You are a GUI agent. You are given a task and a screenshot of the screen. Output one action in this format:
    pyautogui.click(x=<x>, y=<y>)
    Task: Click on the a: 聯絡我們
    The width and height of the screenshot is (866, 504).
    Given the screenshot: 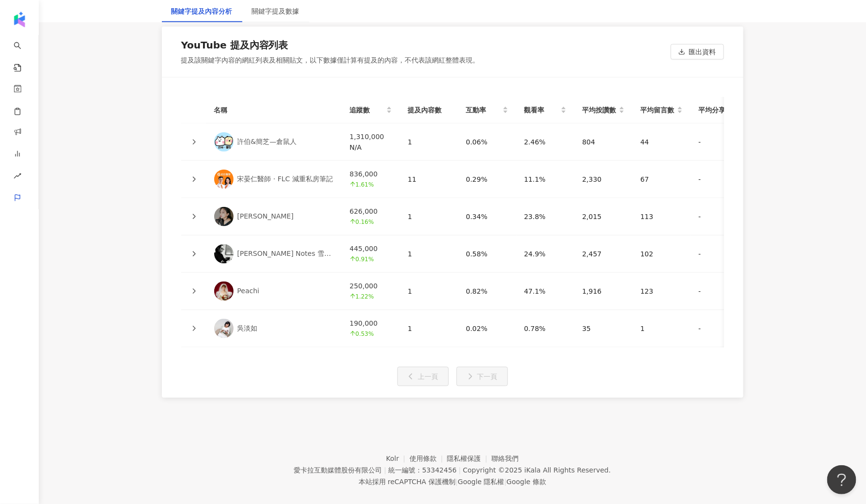 What is the action you would take?
    pyautogui.click(x=505, y=459)
    